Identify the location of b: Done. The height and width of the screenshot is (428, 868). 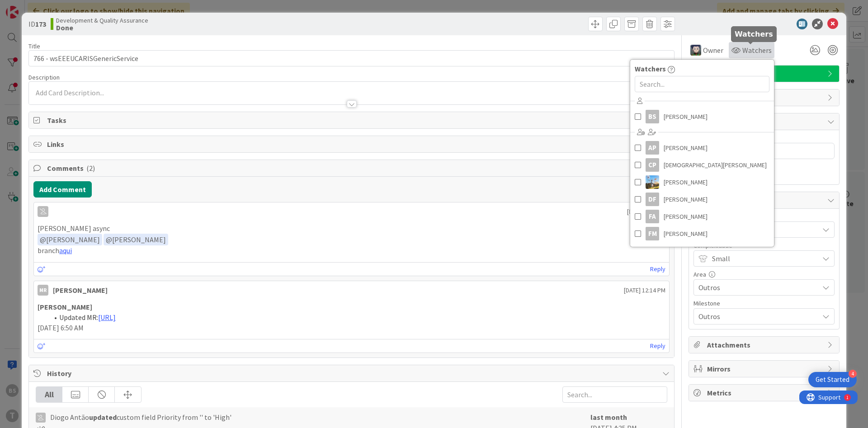
(102, 27).